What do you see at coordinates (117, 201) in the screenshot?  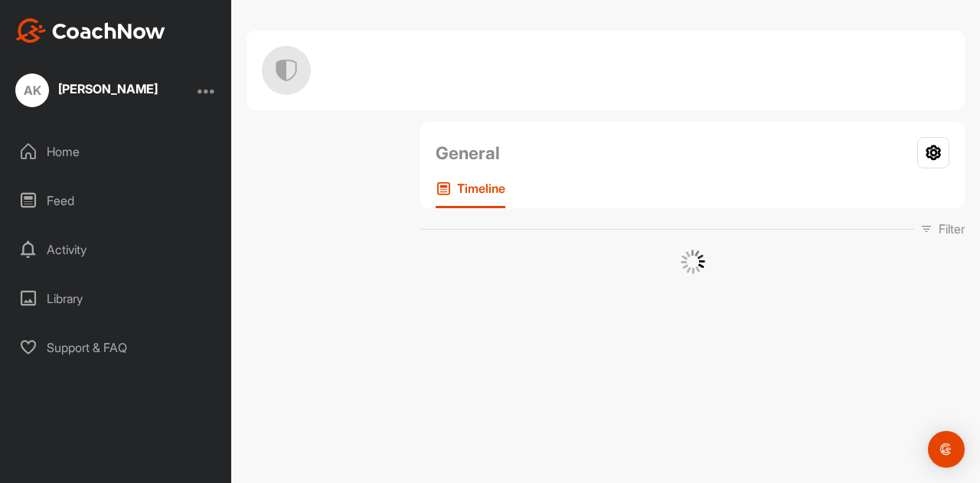 I see `div: Feed` at bounding box center [117, 201].